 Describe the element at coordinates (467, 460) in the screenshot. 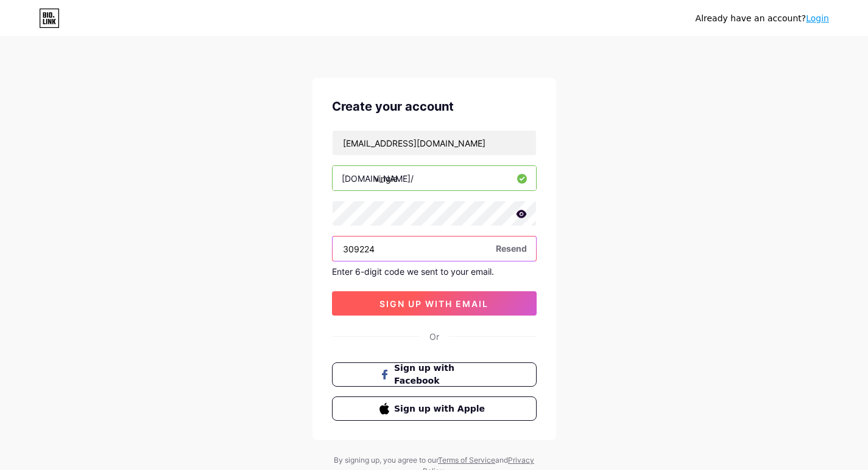

I see `a: Terms of Service` at that location.